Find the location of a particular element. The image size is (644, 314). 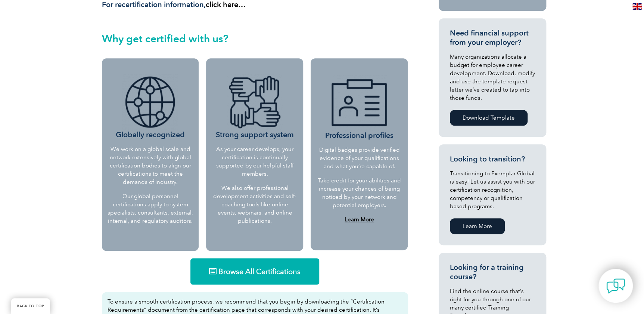

p: Our global personnel certifications apply to system specialists, consultants, external, internal,... is located at coordinates (151, 209).